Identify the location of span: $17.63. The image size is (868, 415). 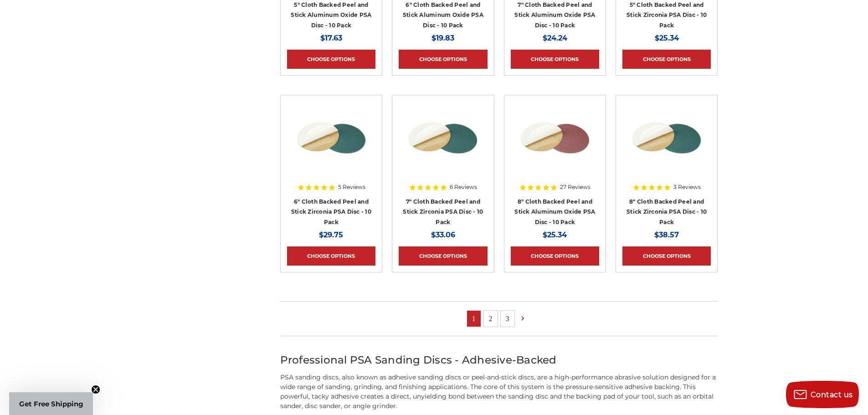
(331, 38).